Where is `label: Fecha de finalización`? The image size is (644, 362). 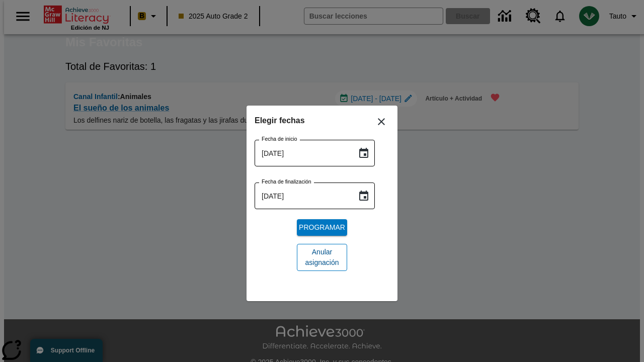 label: Fecha de finalización is located at coordinates (286, 181).